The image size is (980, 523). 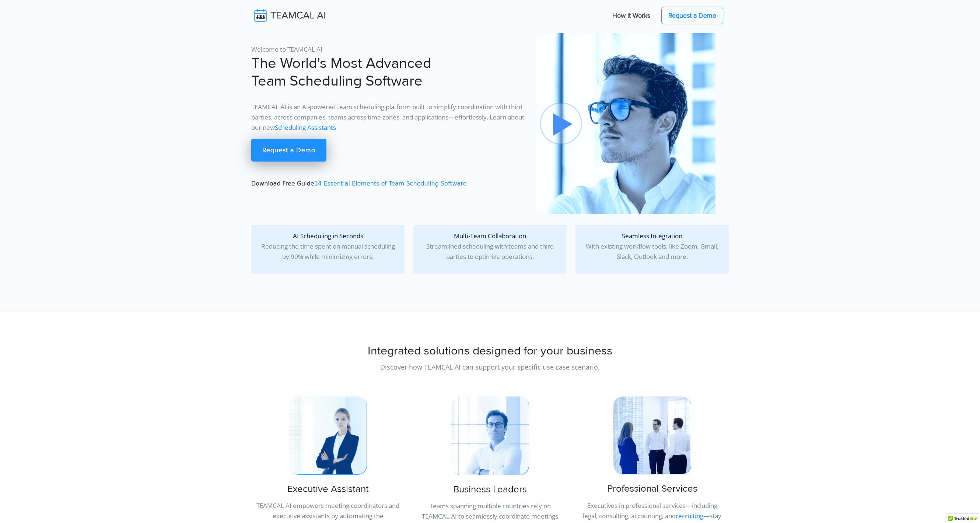 I want to click on div: Download Free Guide, so click(x=389, y=124).